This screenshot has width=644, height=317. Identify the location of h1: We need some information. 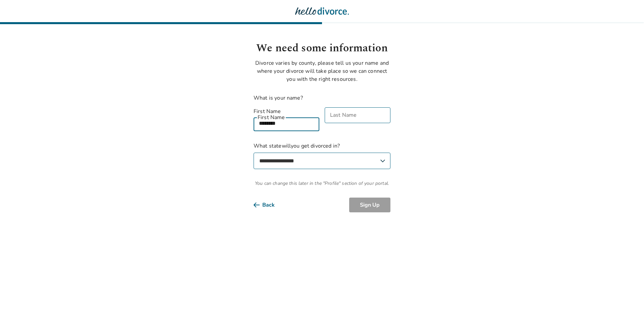
(322, 49).